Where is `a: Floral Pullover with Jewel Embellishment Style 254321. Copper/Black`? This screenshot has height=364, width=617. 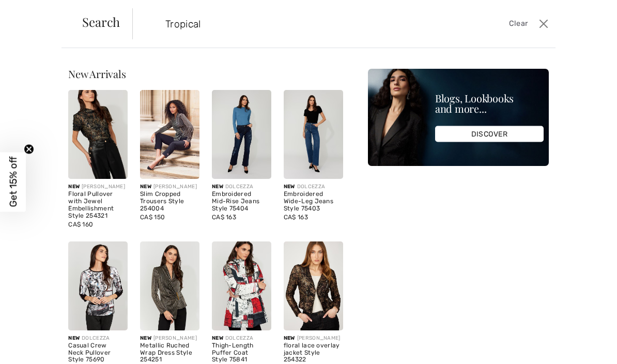
a: Floral Pullover with Jewel Embellishment Style 254321. Copper/Black is located at coordinates (98, 134).